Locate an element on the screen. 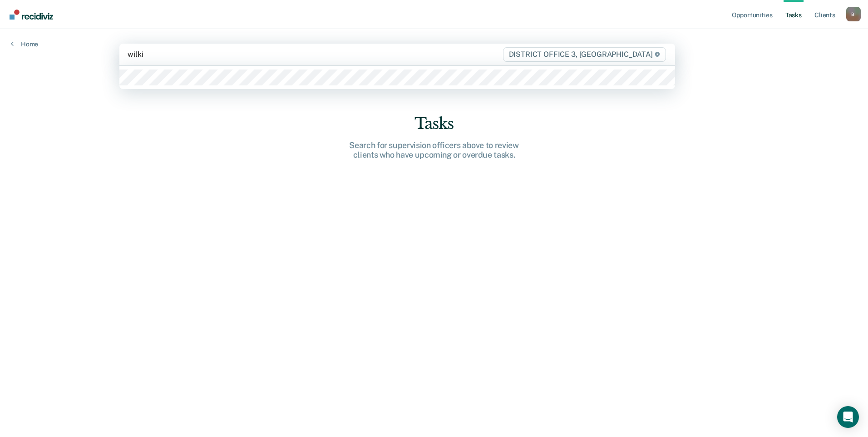 The width and height of the screenshot is (868, 437). img: Recidiviz is located at coordinates (31, 14).